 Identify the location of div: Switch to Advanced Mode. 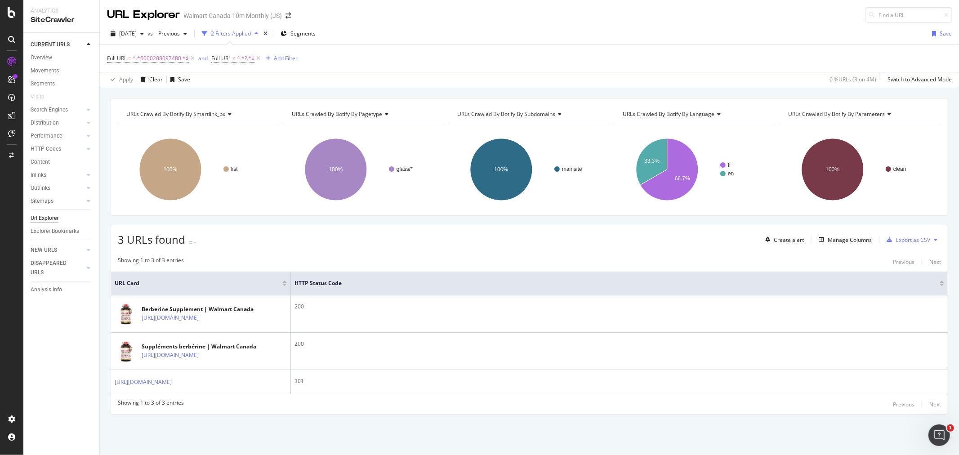
(919, 79).